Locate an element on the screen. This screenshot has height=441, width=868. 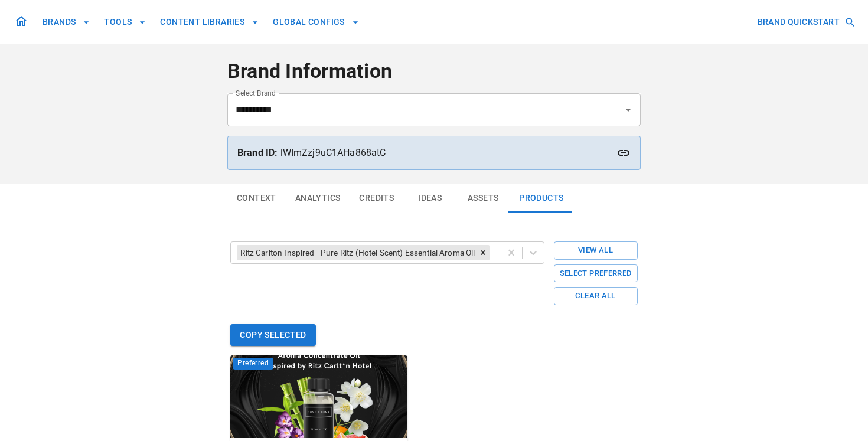
button: Copy Selected is located at coordinates (273, 335).